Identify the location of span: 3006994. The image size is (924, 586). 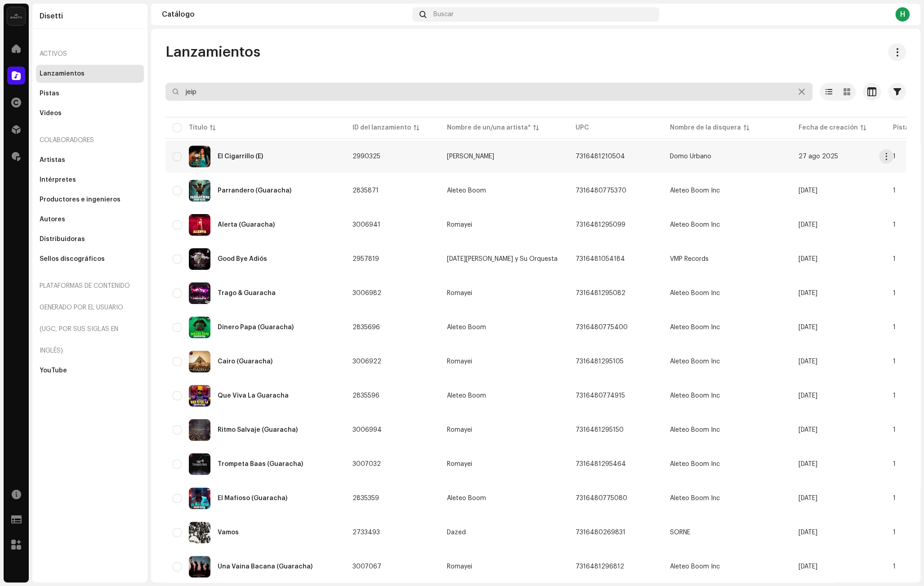
(367, 430).